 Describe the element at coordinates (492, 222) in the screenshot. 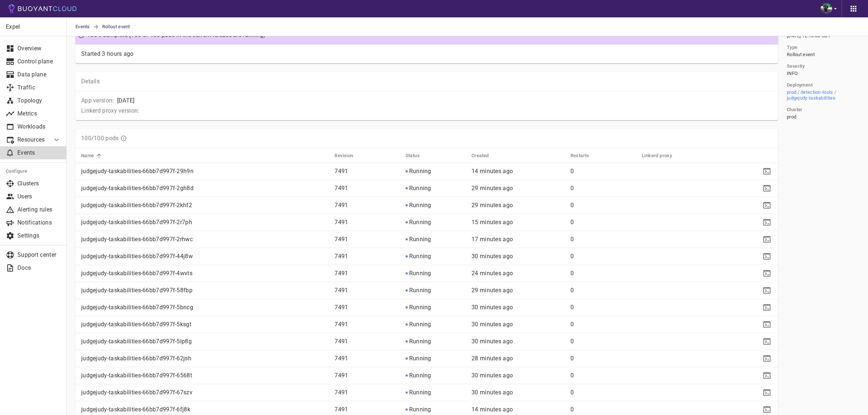

I see `relative-time: 15 minutes ago` at that location.